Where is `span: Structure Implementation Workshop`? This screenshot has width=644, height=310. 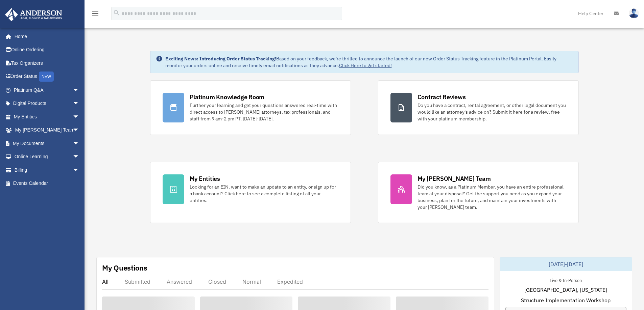 span: Structure Implementation Workshop is located at coordinates (565, 300).